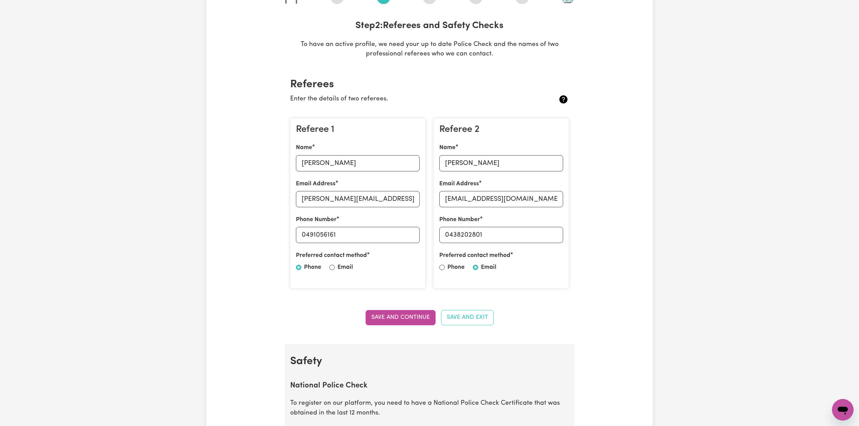 The width and height of the screenshot is (859, 426). Describe the element at coordinates (501, 130) in the screenshot. I see `h3: Referee 2` at that location.